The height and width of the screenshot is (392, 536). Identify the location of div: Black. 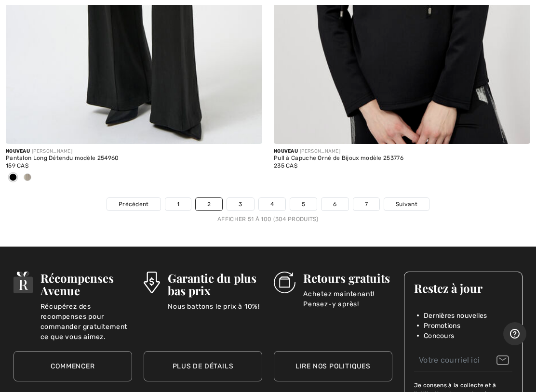
(13, 177).